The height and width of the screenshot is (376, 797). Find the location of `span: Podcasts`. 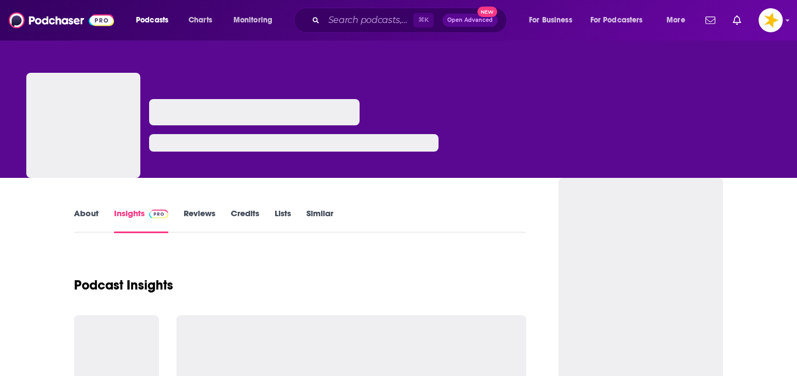

span: Podcasts is located at coordinates (152, 20).